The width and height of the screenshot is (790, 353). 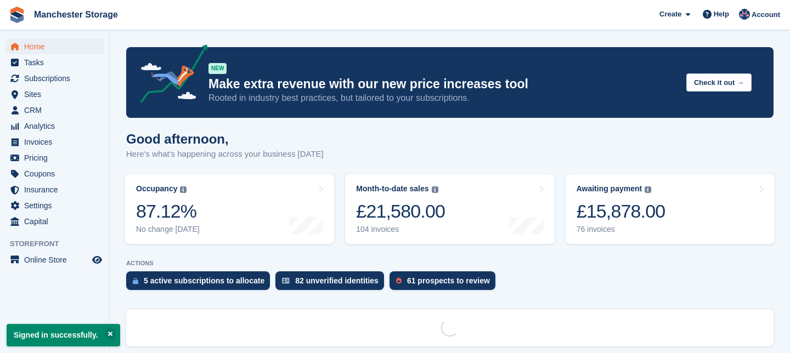 I want to click on img: verify_identity-adf6edd0f0f0b5bbfe63781bf79b02c33cf7c696d77639b501bdc392416b5a36.svg, so click(x=286, y=281).